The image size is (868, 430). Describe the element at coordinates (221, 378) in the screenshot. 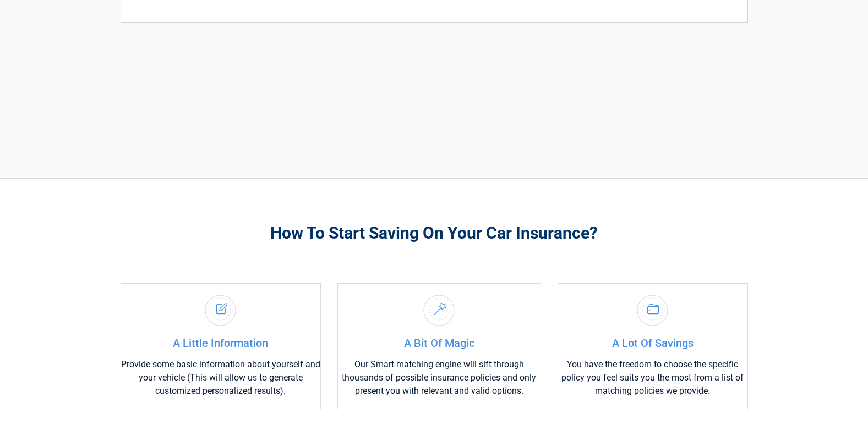

I see `p: Provide some basic information about yourself and your vehicle (This will allow us to generate cu...` at that location.